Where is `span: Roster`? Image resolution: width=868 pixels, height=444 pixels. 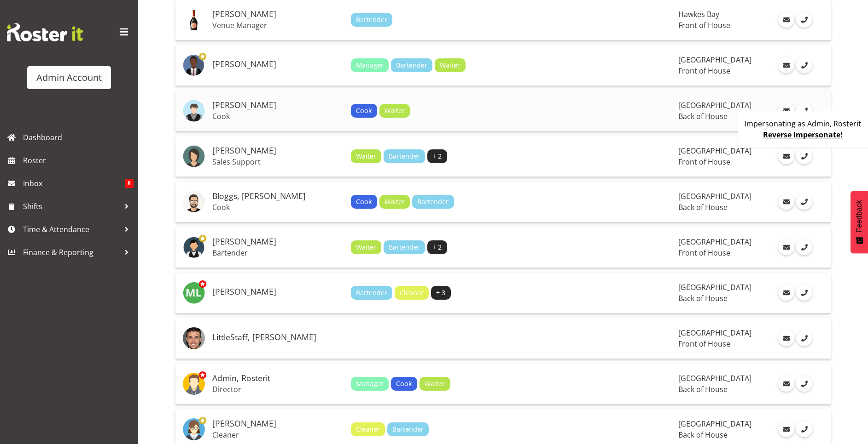
span: Roster is located at coordinates (78, 160).